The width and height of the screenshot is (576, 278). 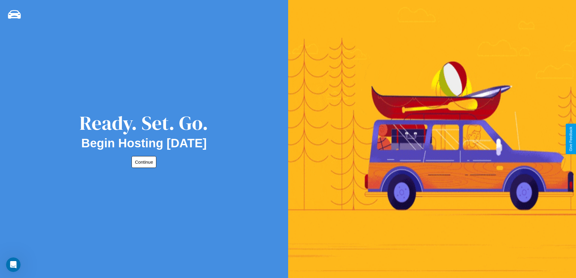 What do you see at coordinates (144, 123) in the screenshot?
I see `div: Ready. Set. Go.` at bounding box center [144, 123].